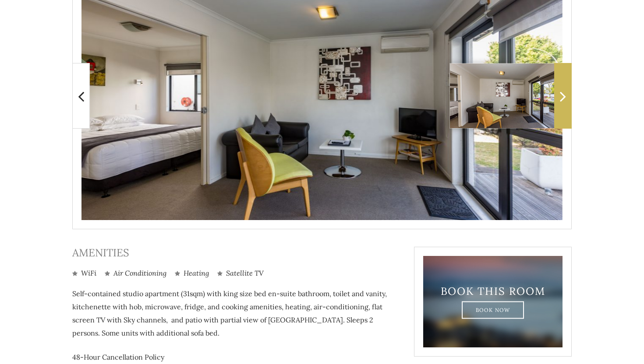 Image resolution: width=644 pixels, height=364 pixels. What do you see at coordinates (237, 313) in the screenshot?
I see `p: Self-contained studio apartment (31sqm) with king size bed en-suite bathroom, toilet and vanity, ...` at bounding box center [237, 313].